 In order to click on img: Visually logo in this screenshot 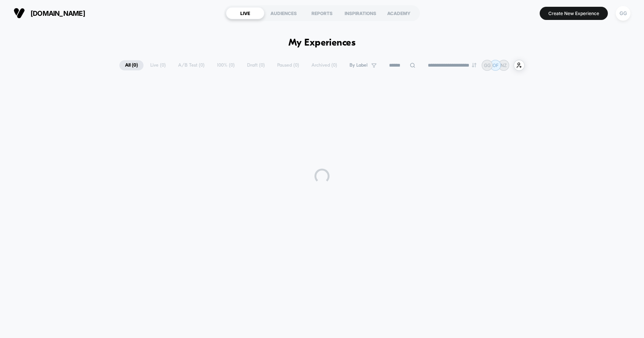, I will do `click(19, 13)`.